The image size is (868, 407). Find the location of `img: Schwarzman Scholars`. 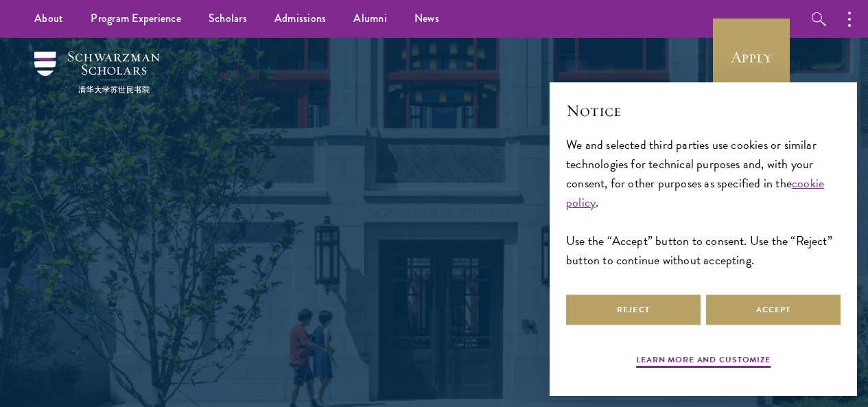

img: Schwarzman Scholars is located at coordinates (97, 72).